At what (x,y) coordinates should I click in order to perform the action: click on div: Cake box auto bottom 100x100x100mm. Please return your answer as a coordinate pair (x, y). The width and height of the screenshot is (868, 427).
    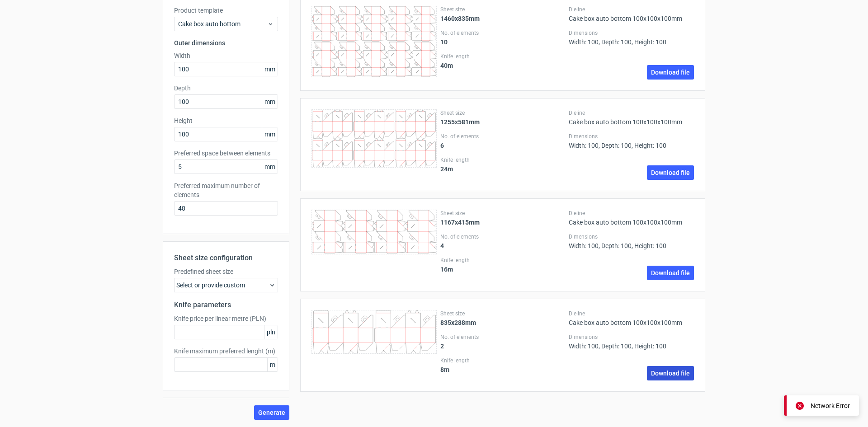
    Looking at the image, I should click on (631, 14).